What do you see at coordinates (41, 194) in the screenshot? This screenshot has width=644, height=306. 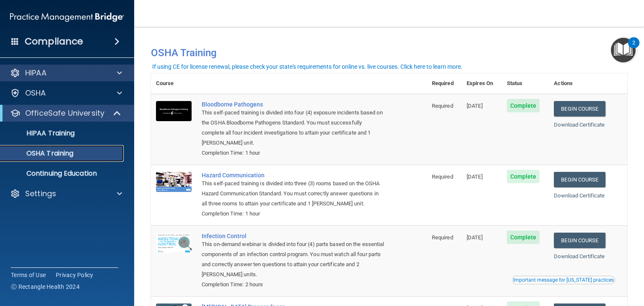 I see `p: Settings` at bounding box center [41, 194].